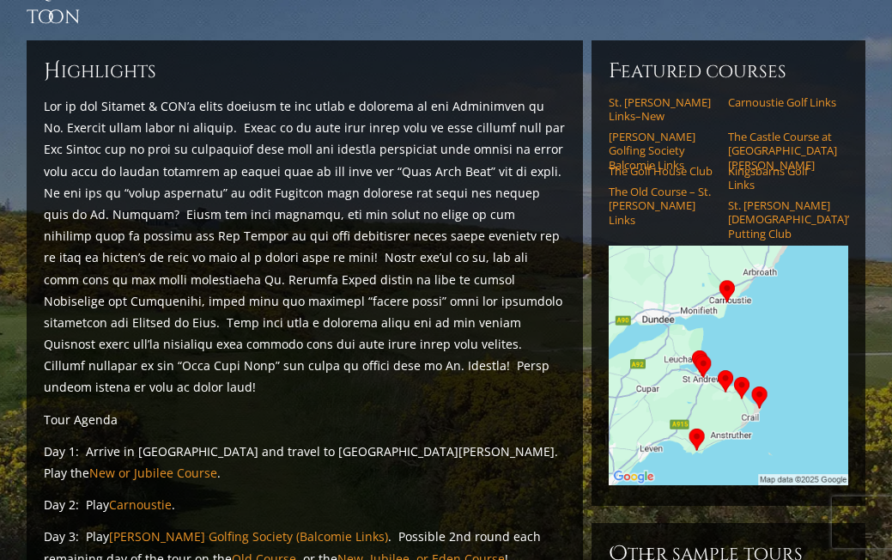 This screenshot has width=892, height=560. I want to click on p: Day 2: Play ., so click(305, 504).